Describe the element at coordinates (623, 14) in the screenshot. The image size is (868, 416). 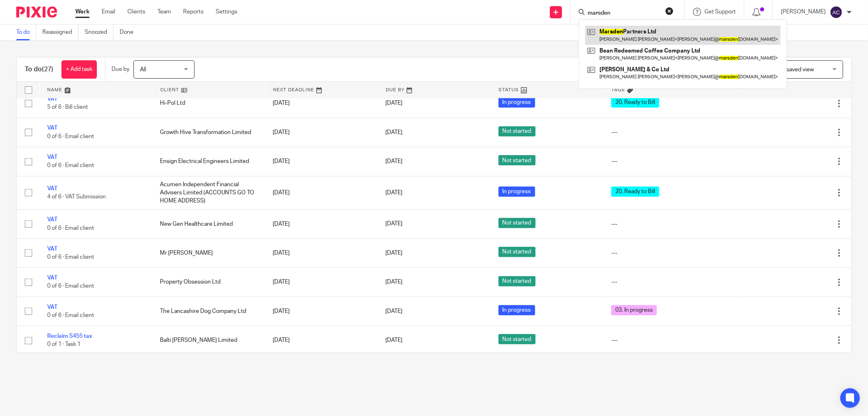
I see `input: Search` at that location.